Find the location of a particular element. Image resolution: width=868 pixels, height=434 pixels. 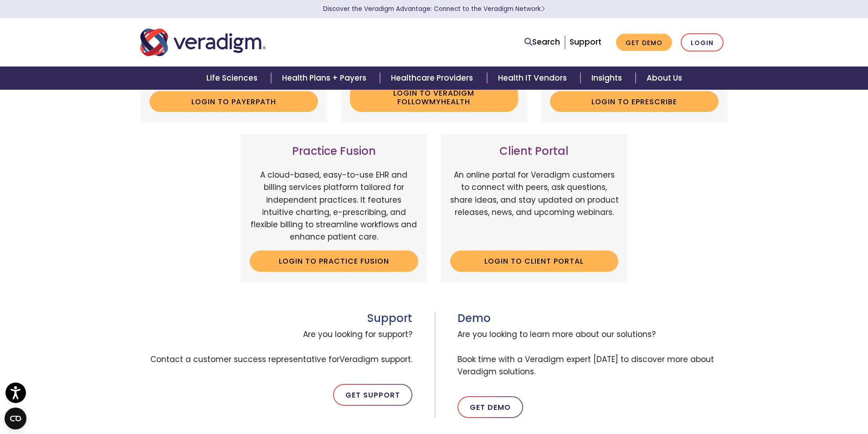

a: Veradigm logo is located at coordinates (203, 42).